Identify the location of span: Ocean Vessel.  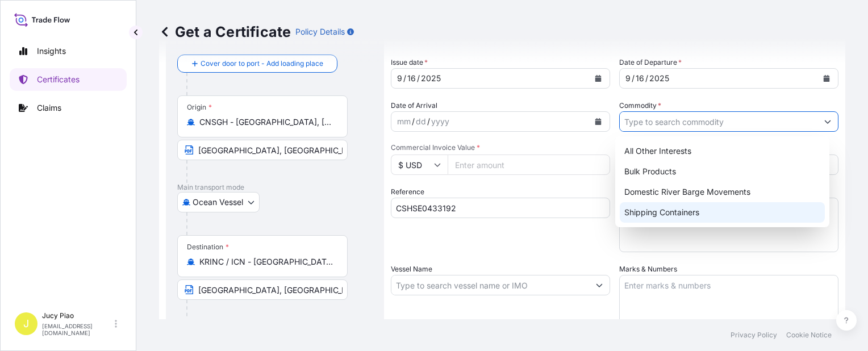
(218, 203).